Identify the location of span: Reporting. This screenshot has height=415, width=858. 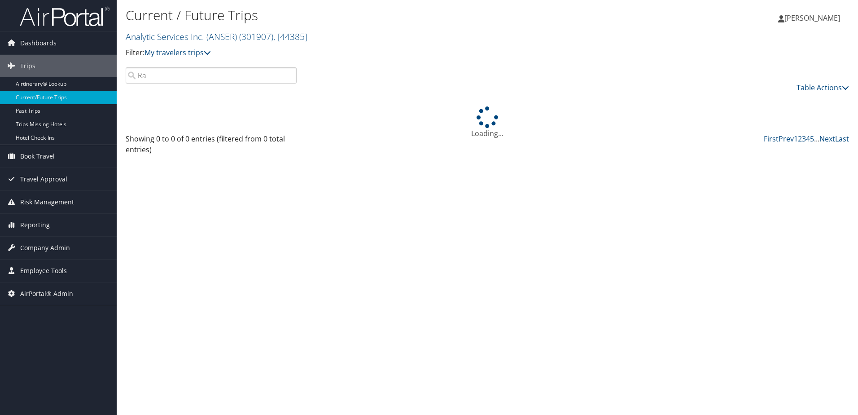
(35, 225).